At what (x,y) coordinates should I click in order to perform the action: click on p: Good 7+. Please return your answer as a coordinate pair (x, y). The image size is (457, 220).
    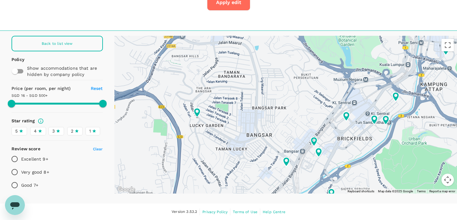
    Looking at the image, I should click on (30, 185).